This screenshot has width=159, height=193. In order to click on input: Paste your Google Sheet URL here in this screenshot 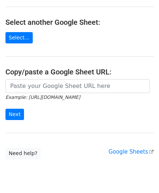, I will do `click(78, 86)`.